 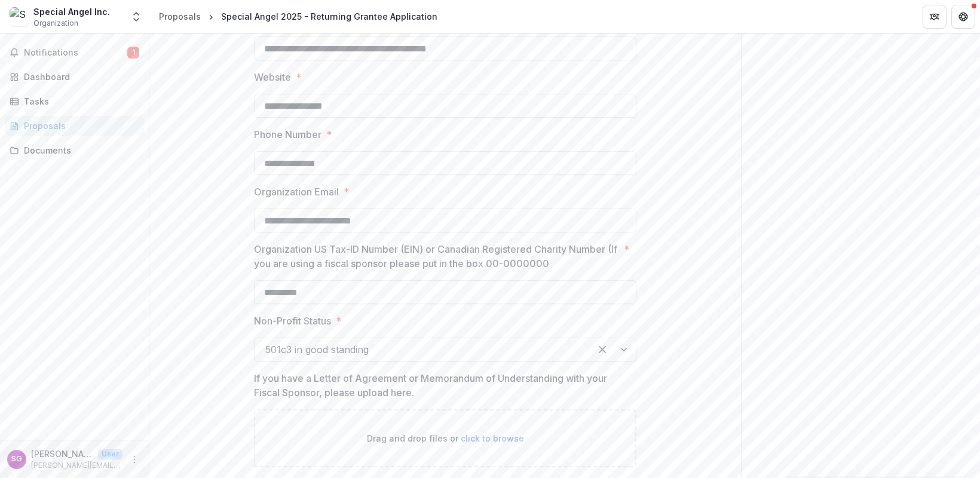 I want to click on p: Phone Number, so click(x=287, y=134).